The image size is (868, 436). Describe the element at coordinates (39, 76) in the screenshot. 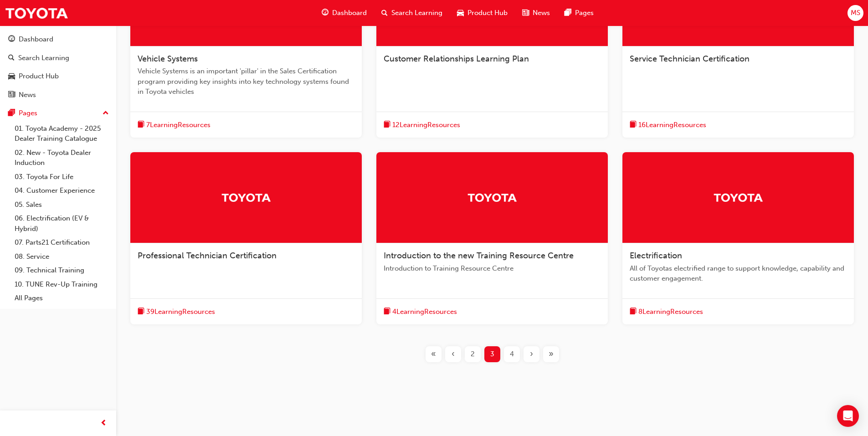

I see `div: Product Hub` at that location.